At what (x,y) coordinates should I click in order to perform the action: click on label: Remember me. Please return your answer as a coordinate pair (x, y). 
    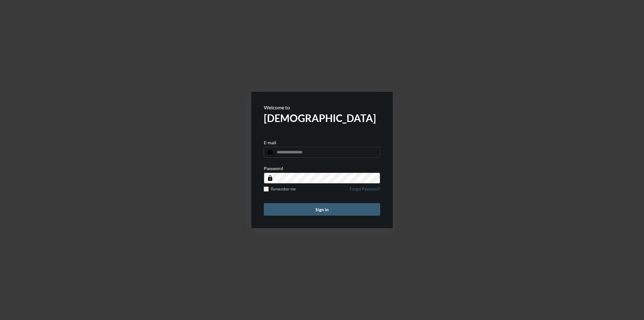
    Looking at the image, I should click on (280, 189).